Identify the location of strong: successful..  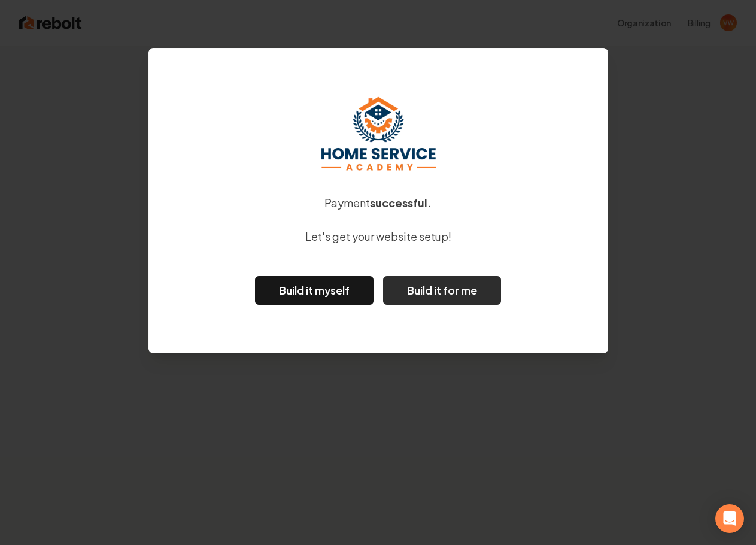
(400, 203).